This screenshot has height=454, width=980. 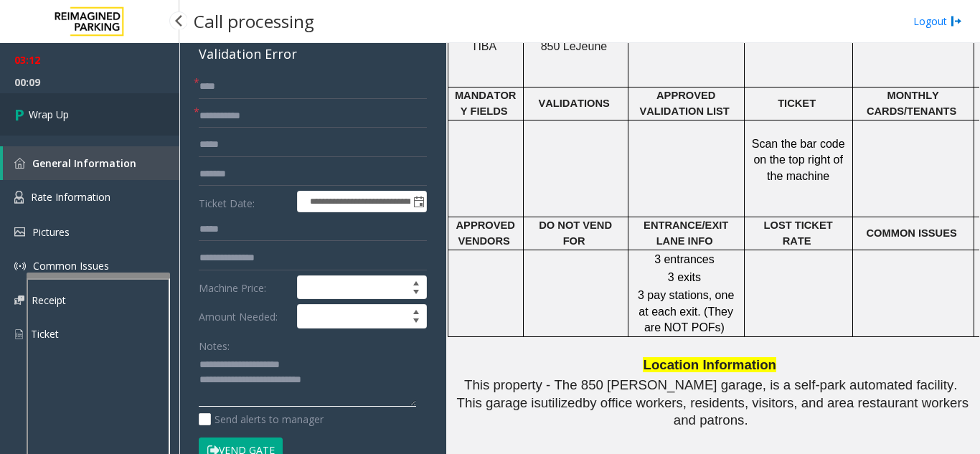 What do you see at coordinates (244, 316) in the screenshot?
I see `label: Amount Needed:` at bounding box center [244, 316].